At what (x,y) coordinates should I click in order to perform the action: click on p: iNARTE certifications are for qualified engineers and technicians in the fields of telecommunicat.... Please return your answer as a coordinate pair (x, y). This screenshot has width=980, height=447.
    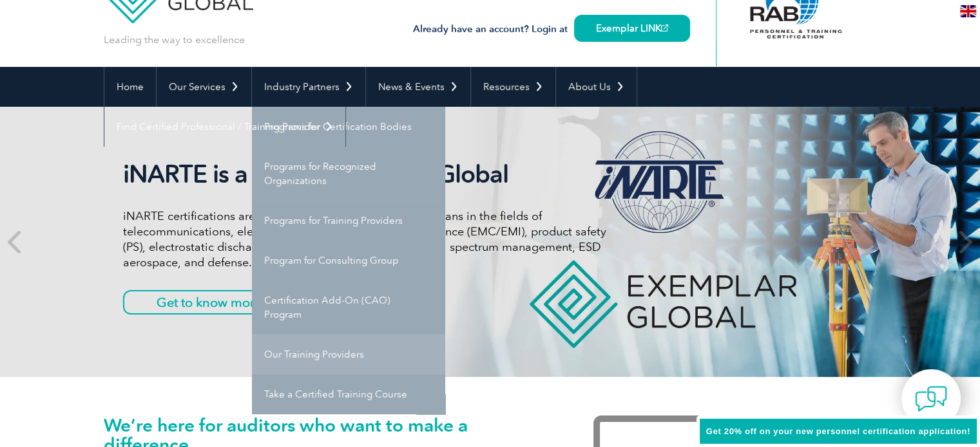
    Looking at the image, I should click on (365, 239).